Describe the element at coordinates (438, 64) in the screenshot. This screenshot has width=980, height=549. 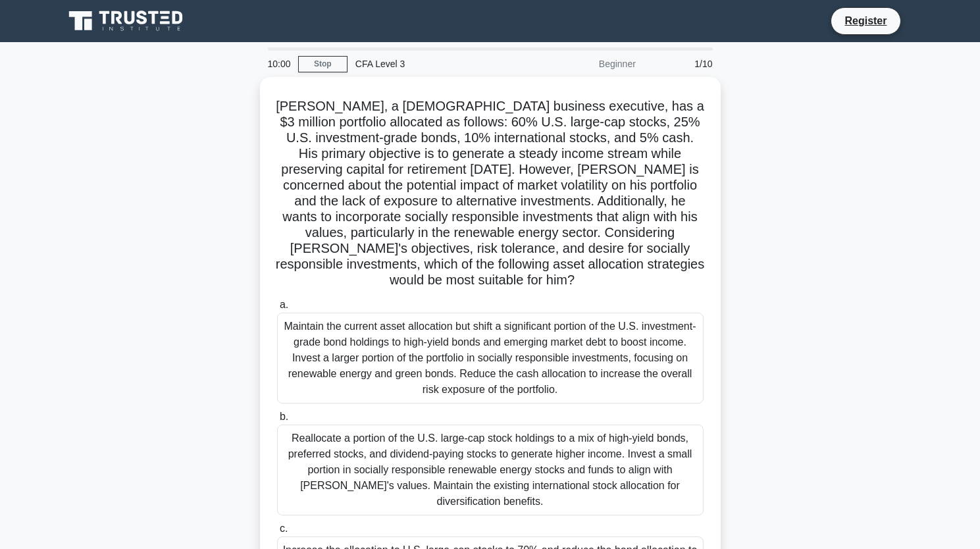
I see `div: CFA Level 3` at that location.